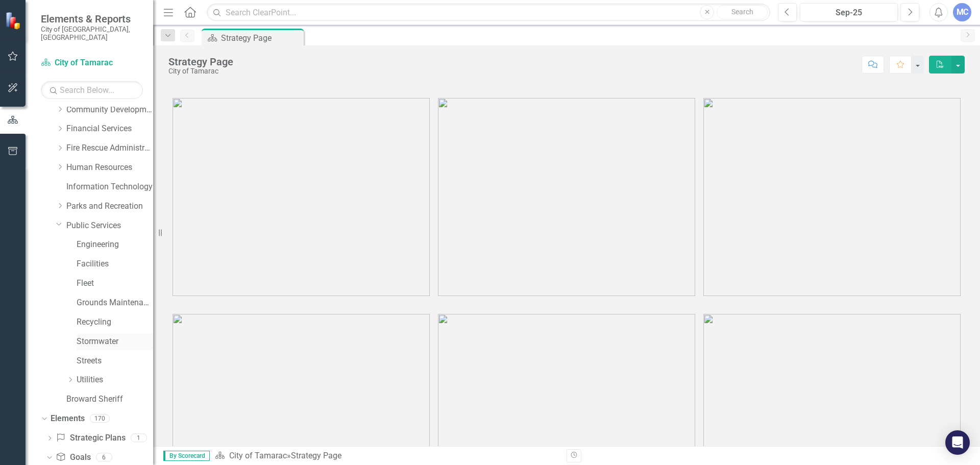 The width and height of the screenshot is (980, 465). Describe the element at coordinates (109, 167) in the screenshot. I see `a: Human Resources` at that location.